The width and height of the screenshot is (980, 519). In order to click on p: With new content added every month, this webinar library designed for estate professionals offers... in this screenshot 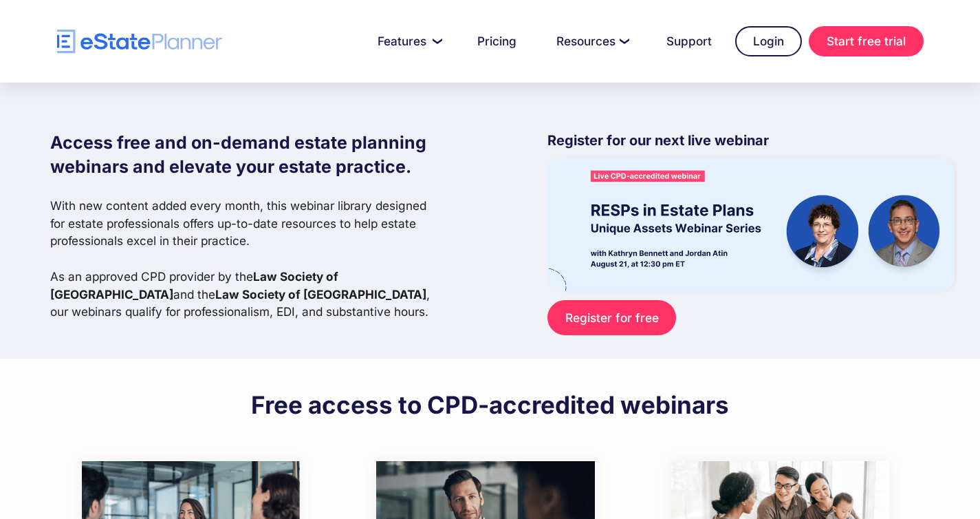, I will do `click(244, 259)`.